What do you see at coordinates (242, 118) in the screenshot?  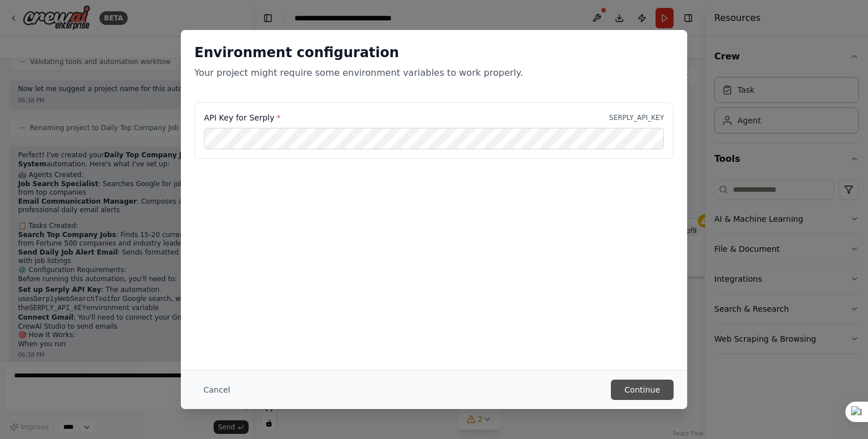 I see `label: API Key for Serply` at bounding box center [242, 118].